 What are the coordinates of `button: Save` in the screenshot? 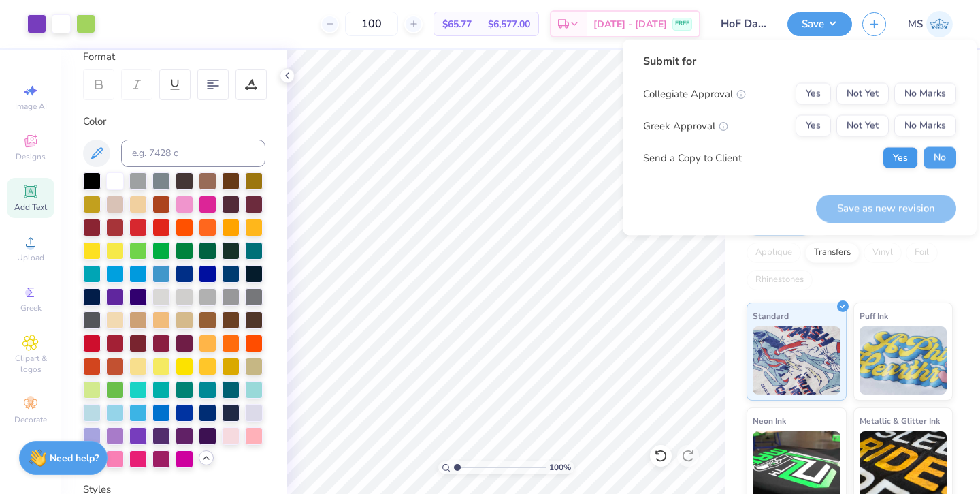 It's located at (819, 24).